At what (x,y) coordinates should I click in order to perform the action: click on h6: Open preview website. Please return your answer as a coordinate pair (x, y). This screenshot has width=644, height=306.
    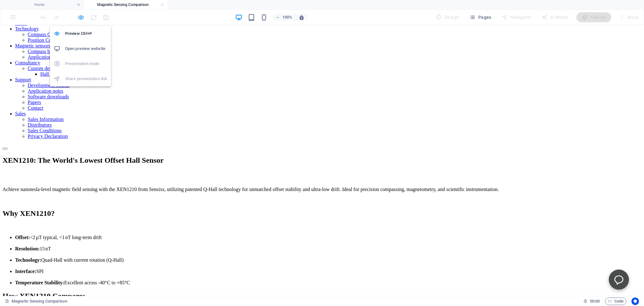
    Looking at the image, I should click on (86, 49).